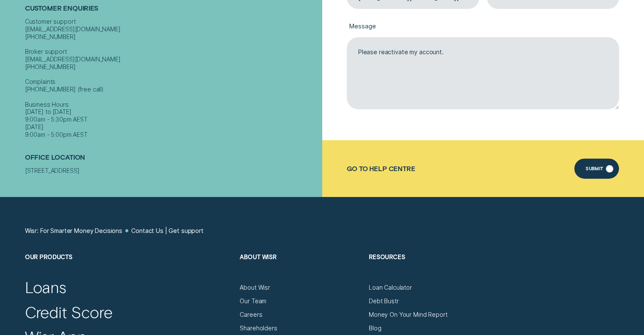 Image resolution: width=644 pixels, height=335 pixels. Describe the element at coordinates (45, 287) in the screenshot. I see `div: Loans` at that location.